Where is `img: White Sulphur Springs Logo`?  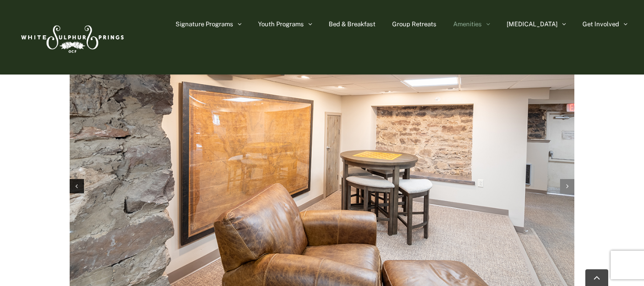 img: White Sulphur Springs Logo is located at coordinates (72, 37).